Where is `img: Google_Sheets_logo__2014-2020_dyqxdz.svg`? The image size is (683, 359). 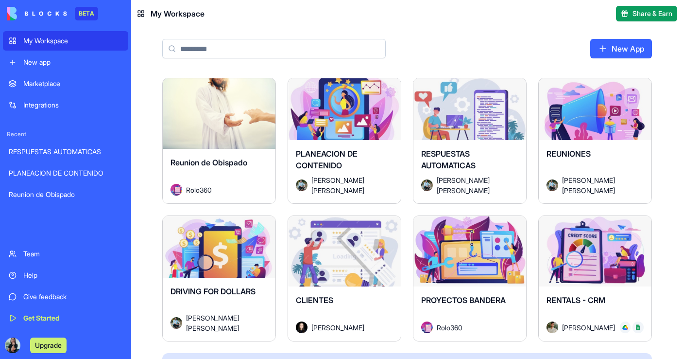 img: Google_Sheets_logo__2014-2020_dyqxdz.svg is located at coordinates (639, 327).